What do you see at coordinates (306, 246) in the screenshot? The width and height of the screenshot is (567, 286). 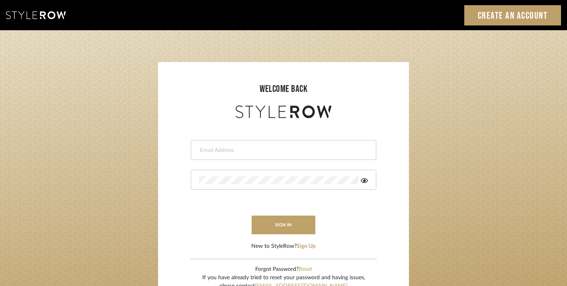 I see `button: Sign Up` at bounding box center [306, 246].